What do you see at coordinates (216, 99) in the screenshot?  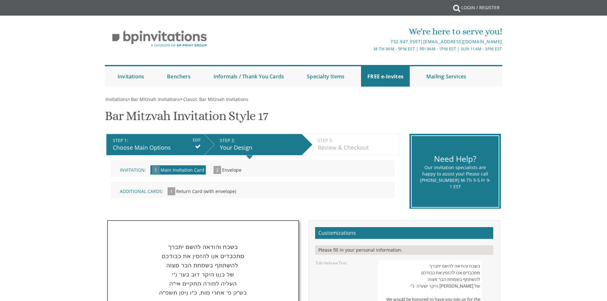 I see `span: Classic Bar Mitzvah Invitations` at bounding box center [216, 99].